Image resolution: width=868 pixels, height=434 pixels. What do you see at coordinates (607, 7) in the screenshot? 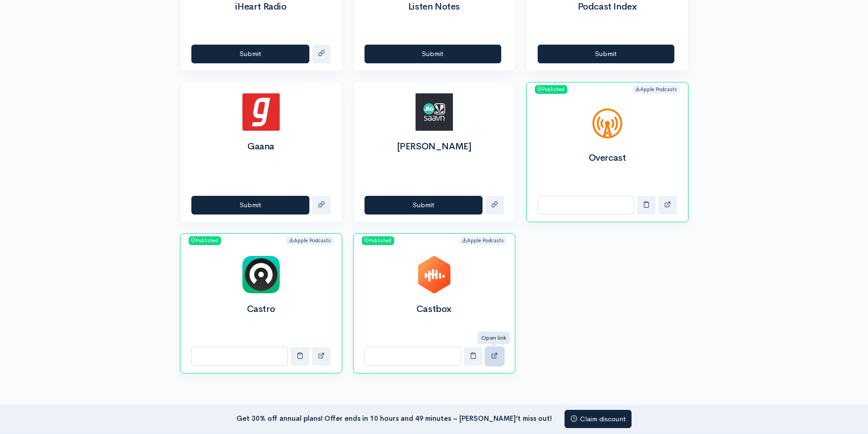
I see `h2: Podcast Index` at bounding box center [607, 7].